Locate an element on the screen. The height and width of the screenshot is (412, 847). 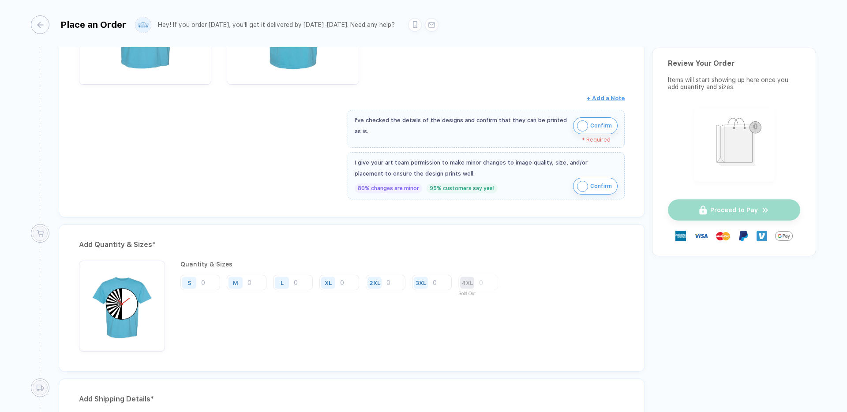
div: Items will start showing up here once you add quantity and sizes. is located at coordinates (734, 83).